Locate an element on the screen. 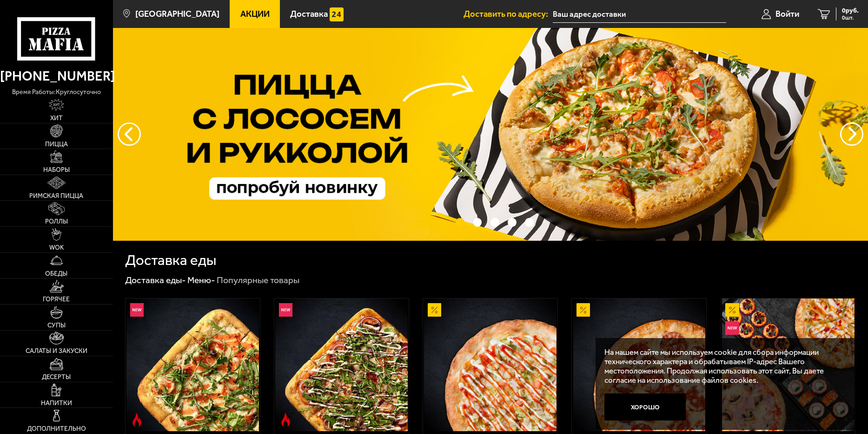 The width and height of the screenshot is (868, 434). span: Салаты и закуски is located at coordinates (56, 351).